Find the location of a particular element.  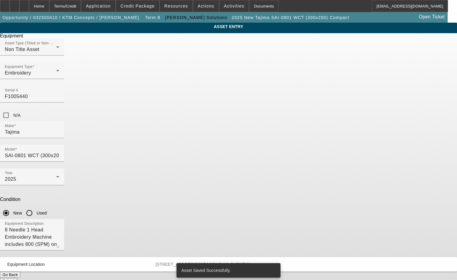

button: Resources is located at coordinates (176, 6).